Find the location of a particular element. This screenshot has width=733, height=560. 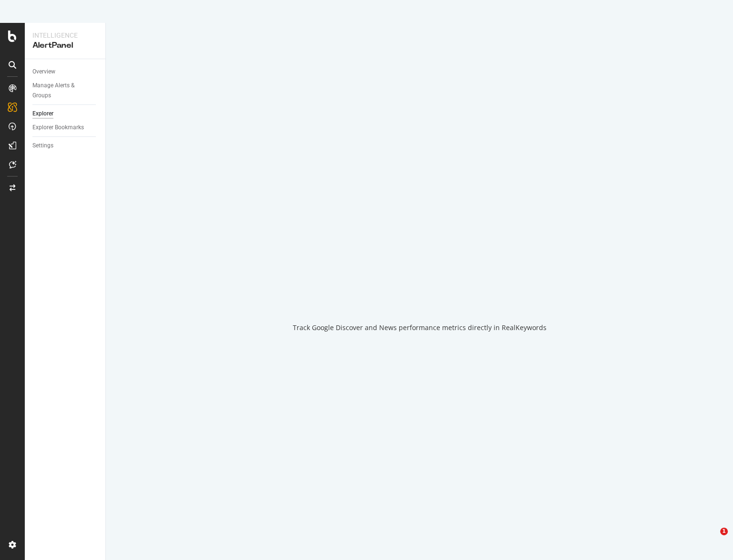

a: Settings is located at coordinates (65, 145).